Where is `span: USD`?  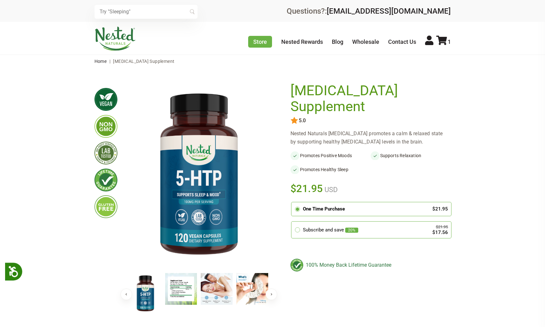
span: USD is located at coordinates (330, 190).